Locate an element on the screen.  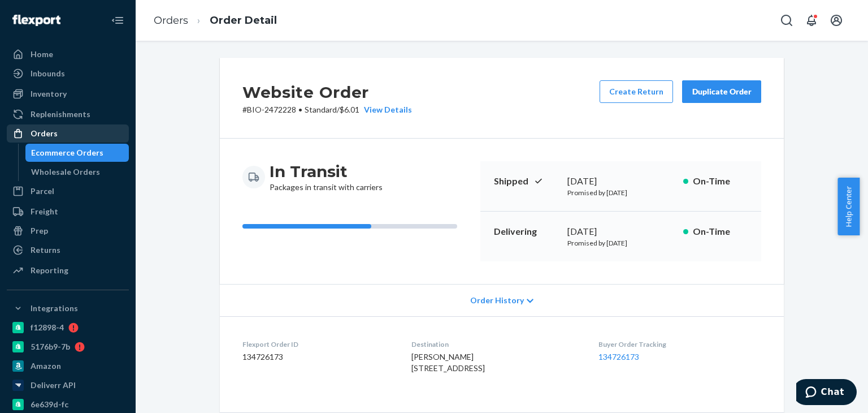
a: Wholesale Orders is located at coordinates (78, 172).